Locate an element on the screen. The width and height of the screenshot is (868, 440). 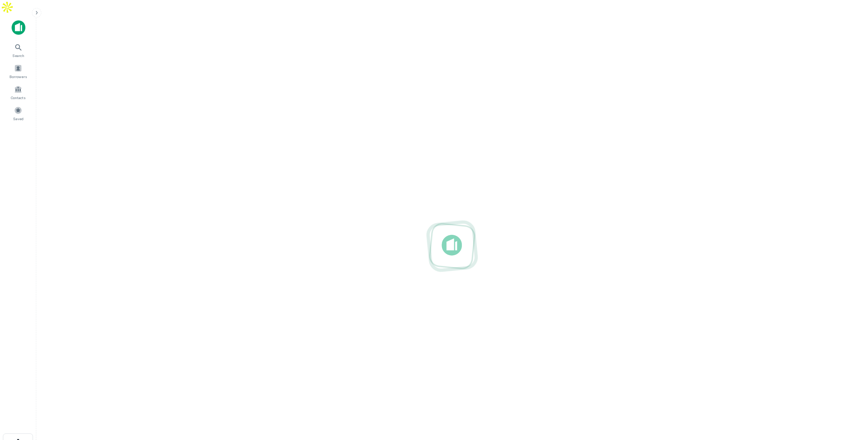
div: Chat Widget is located at coordinates (850, 399).